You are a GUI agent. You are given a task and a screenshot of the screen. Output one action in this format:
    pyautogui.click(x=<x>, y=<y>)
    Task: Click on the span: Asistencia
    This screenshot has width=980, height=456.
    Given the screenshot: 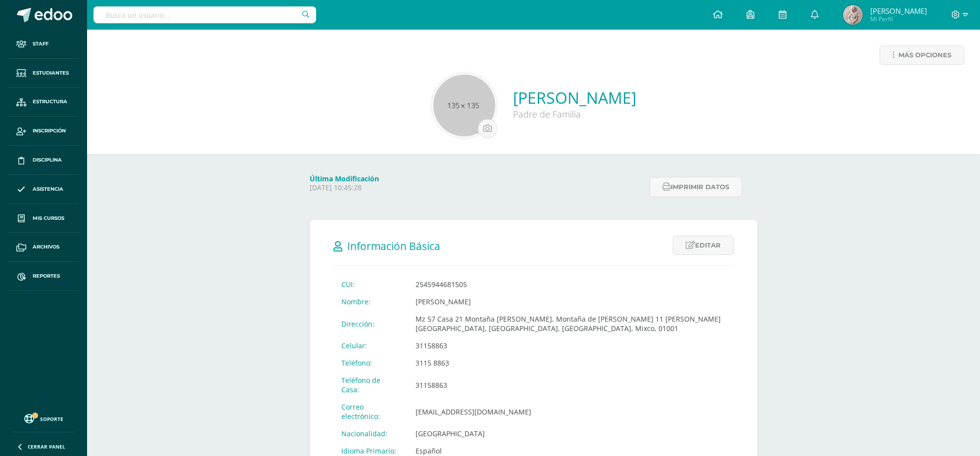 What is the action you would take?
    pyautogui.click(x=48, y=190)
    